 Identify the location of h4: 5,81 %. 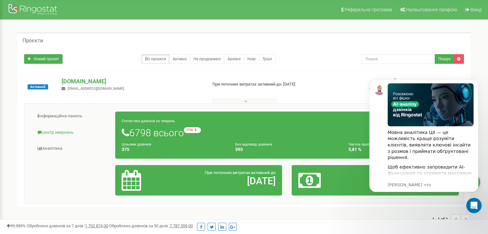
(400, 149).